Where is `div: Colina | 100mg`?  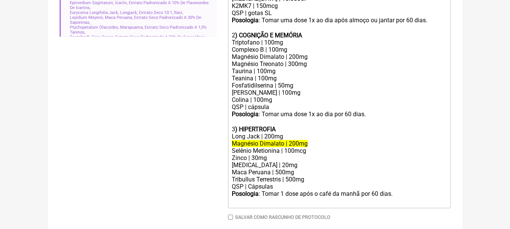 div: Colina | 100mg is located at coordinates (339, 100).